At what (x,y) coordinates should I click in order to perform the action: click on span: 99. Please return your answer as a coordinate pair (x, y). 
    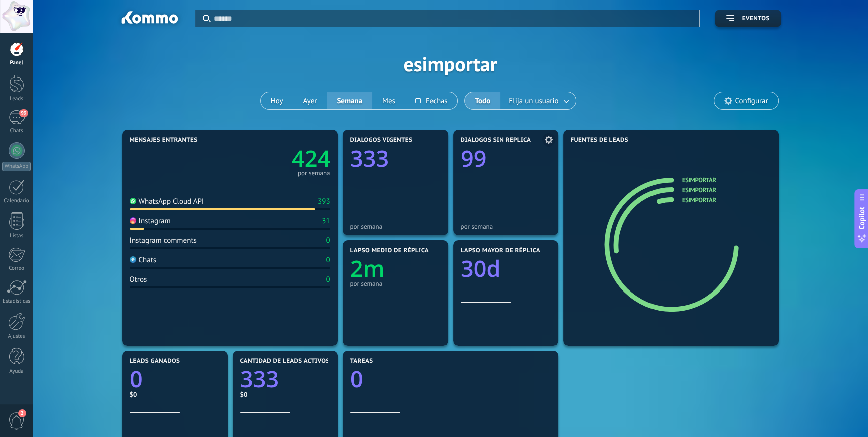
    Looking at the image, I should click on (23, 114).